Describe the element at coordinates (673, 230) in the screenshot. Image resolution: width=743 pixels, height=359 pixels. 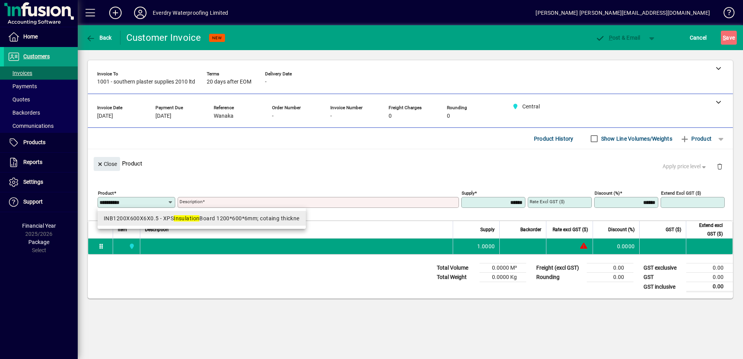
I see `span: GST ($)` at that location.